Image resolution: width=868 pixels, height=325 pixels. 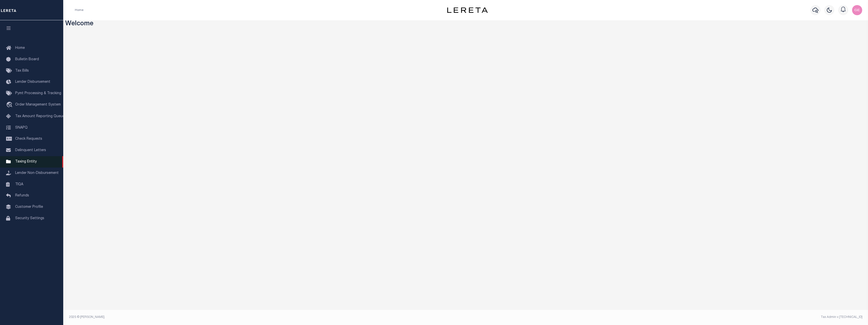 What do you see at coordinates (22, 195) in the screenshot?
I see `span: Refunds` at bounding box center [22, 195].